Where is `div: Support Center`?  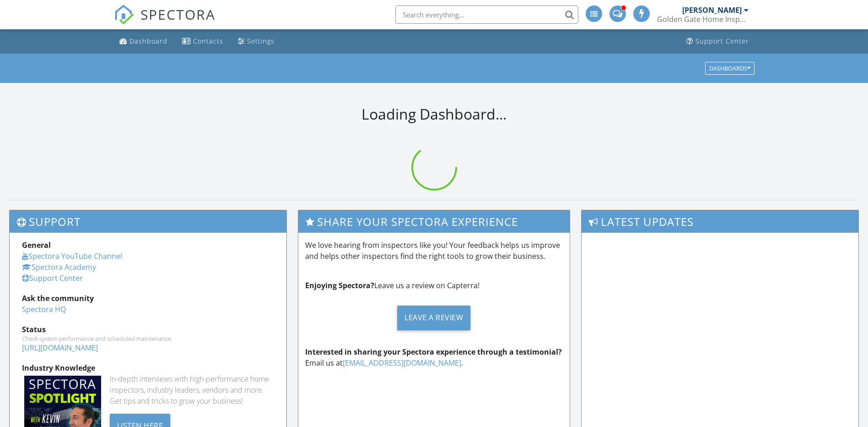
div: Support Center is located at coordinates (722, 41).